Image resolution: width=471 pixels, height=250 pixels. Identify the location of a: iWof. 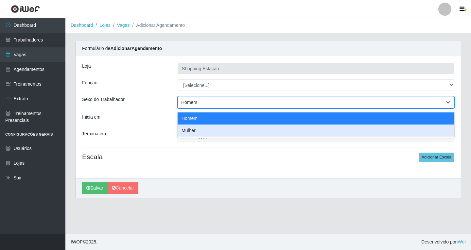
(461, 242).